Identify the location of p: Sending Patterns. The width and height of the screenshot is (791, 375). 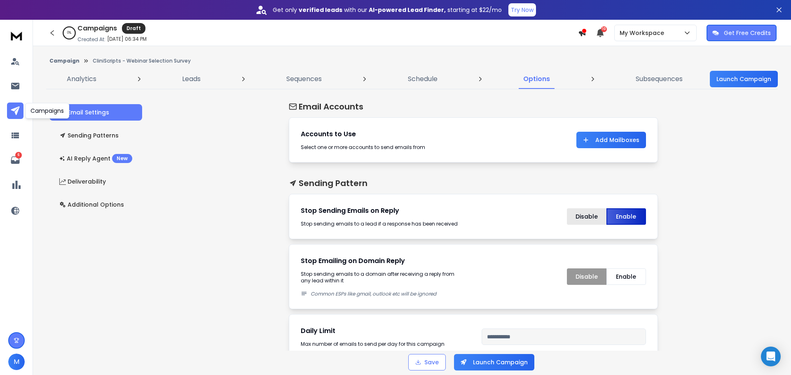
(89, 136).